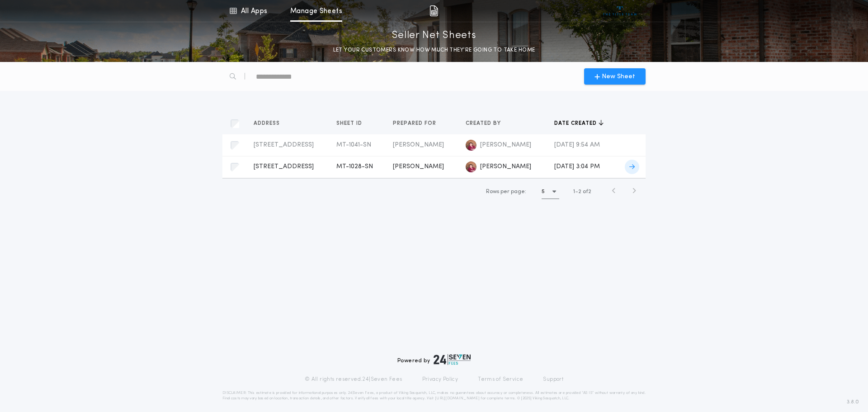 Image resolution: width=868 pixels, height=412 pixels. Describe the element at coordinates (615, 76) in the screenshot. I see `button: New Sheet` at that location.